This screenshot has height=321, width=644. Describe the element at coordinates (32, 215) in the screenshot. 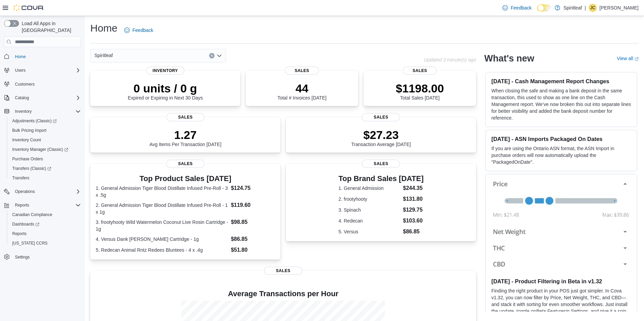

I see `a: Canadian Compliance` at that location.